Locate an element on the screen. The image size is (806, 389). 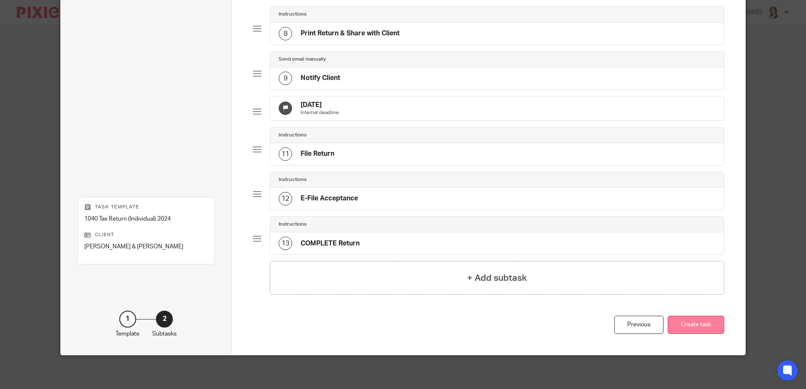
p: Task template is located at coordinates (146, 207).